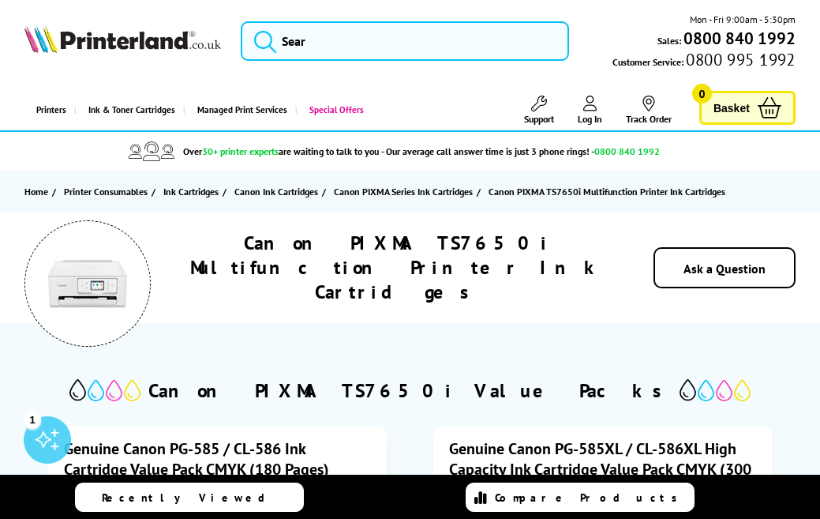 The height and width of the screenshot is (519, 820). What do you see at coordinates (649, 110) in the screenshot?
I see `a: Track Order` at bounding box center [649, 110].